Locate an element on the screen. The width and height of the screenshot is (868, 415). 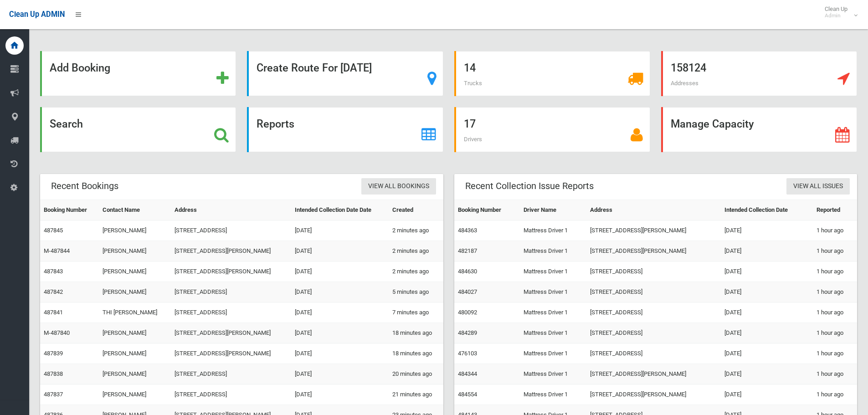
th: Reported is located at coordinates (835, 210).